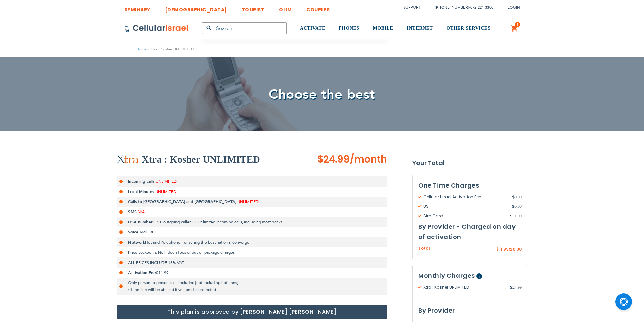  I want to click on span: 24.99, so click(516, 288).